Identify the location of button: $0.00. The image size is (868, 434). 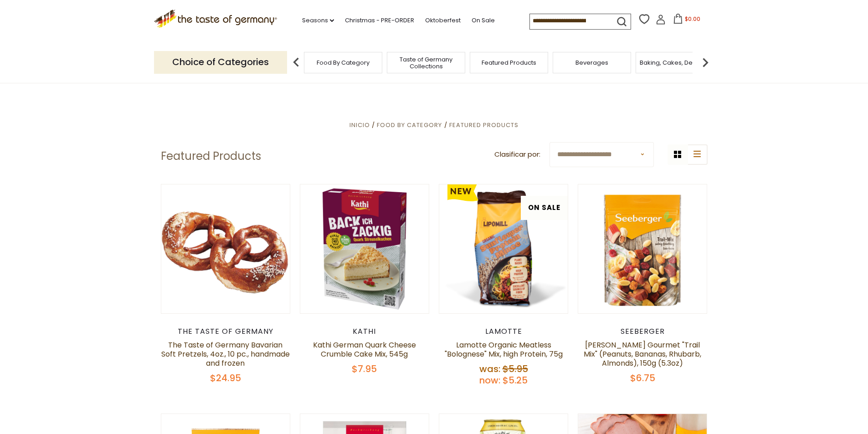
(687, 21).